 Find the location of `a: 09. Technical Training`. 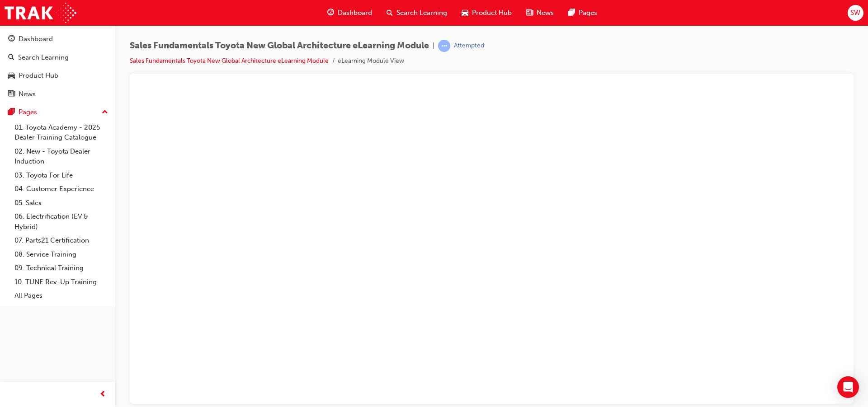

a: 09. Technical Training is located at coordinates (61, 268).